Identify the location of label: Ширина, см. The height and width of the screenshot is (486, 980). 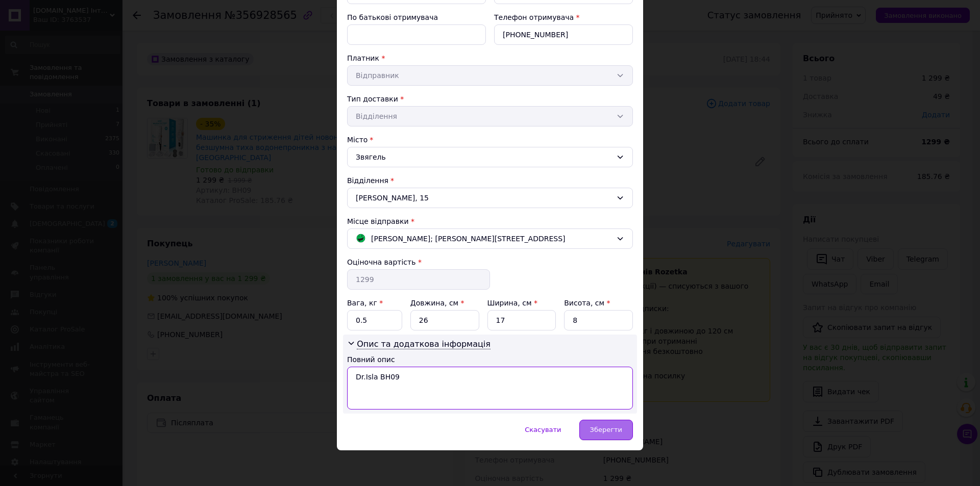
(512, 303).